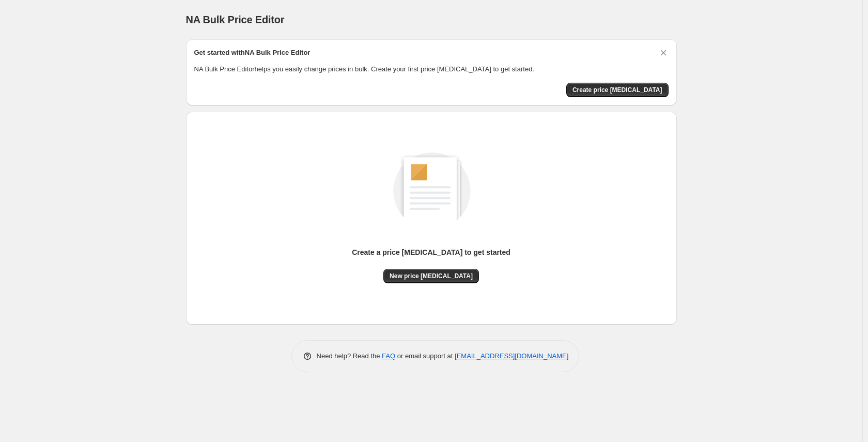  What do you see at coordinates (431, 70) in the screenshot?
I see `p: NA Bulk Price Editor helps you easily change prices in bulk. Create your first price [MEDICAL_DAT...` at bounding box center [431, 70].